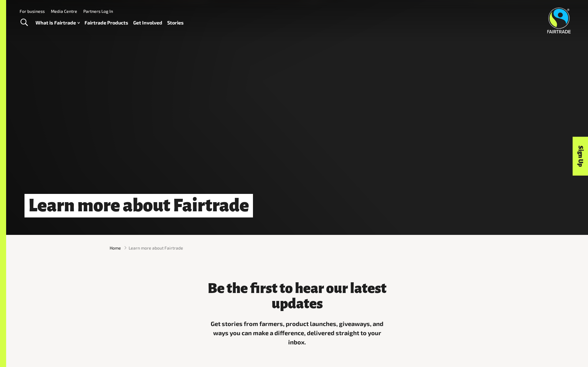 This screenshot has width=588, height=367. I want to click on a: Toggle Search, so click(24, 23).